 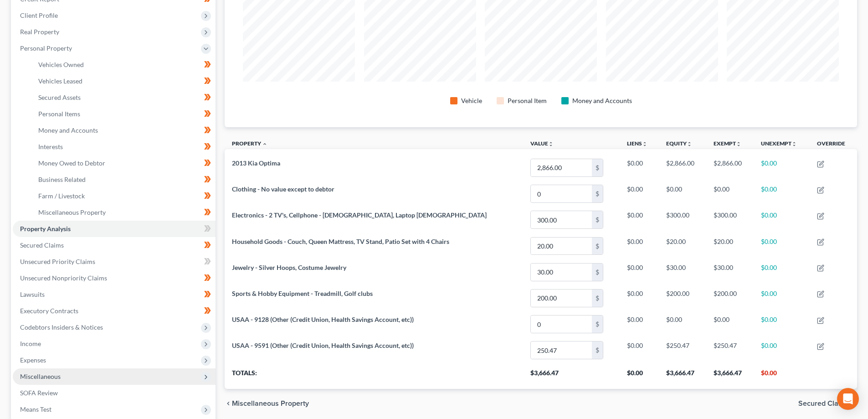 I want to click on i: chevron_left, so click(x=228, y=404).